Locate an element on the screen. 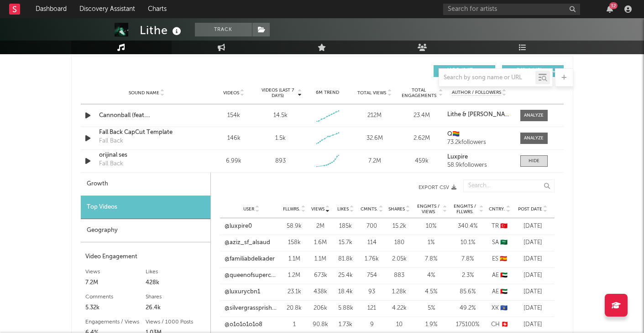  div: Lithe is located at coordinates (162, 30).